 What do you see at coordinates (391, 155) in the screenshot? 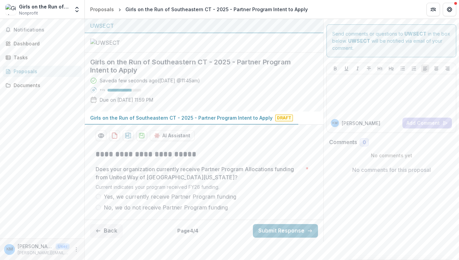
I see `p: No comments yet` at bounding box center [391, 155].